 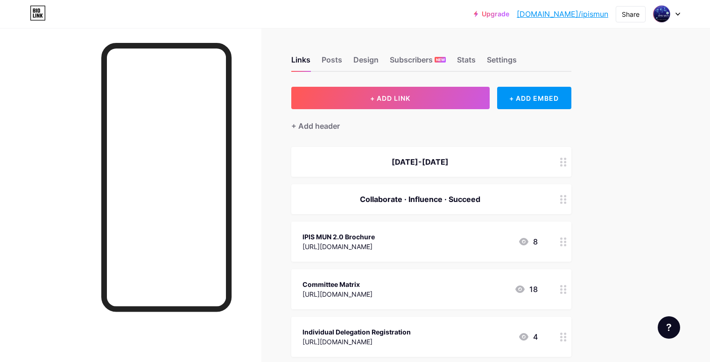 What do you see at coordinates (337, 284) in the screenshot?
I see `div: Committee Matrix` at bounding box center [337, 284].